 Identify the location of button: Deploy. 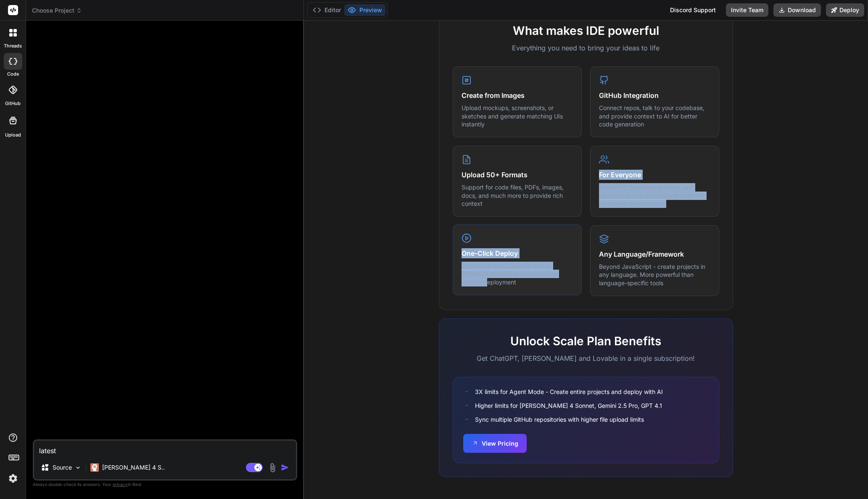
(845, 10).